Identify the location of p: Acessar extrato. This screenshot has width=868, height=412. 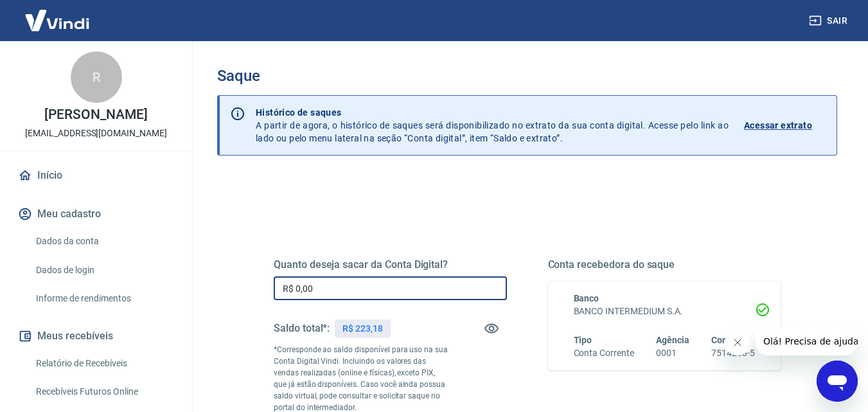
(778, 125).